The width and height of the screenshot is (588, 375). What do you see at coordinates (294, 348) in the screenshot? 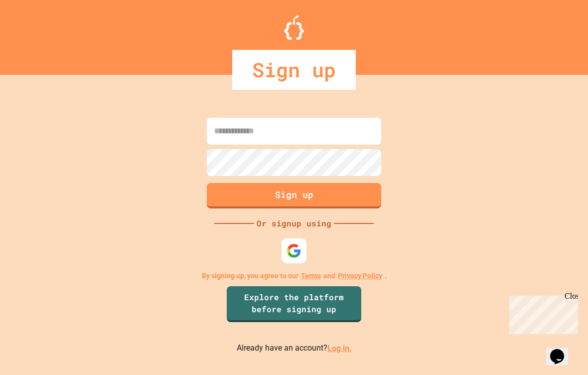
I see `p: Already have an account?` at bounding box center [294, 348].